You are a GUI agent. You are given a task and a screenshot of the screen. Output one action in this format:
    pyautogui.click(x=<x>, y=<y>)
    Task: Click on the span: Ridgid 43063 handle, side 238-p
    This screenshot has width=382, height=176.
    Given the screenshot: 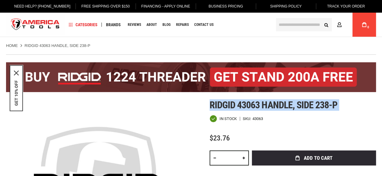 What is the action you would take?
    pyautogui.click(x=273, y=105)
    